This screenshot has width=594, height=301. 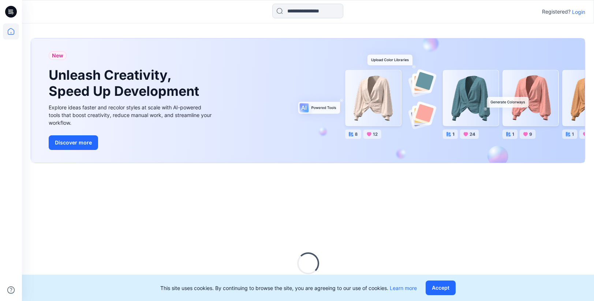 I want to click on p: Registered?, so click(x=557, y=12).